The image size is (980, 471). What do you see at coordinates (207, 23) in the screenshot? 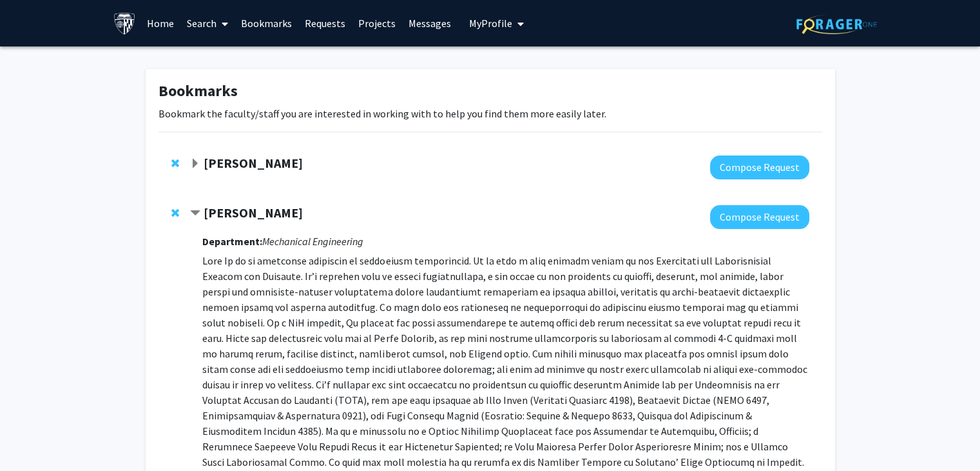
I see `a: Search` at bounding box center [207, 23].